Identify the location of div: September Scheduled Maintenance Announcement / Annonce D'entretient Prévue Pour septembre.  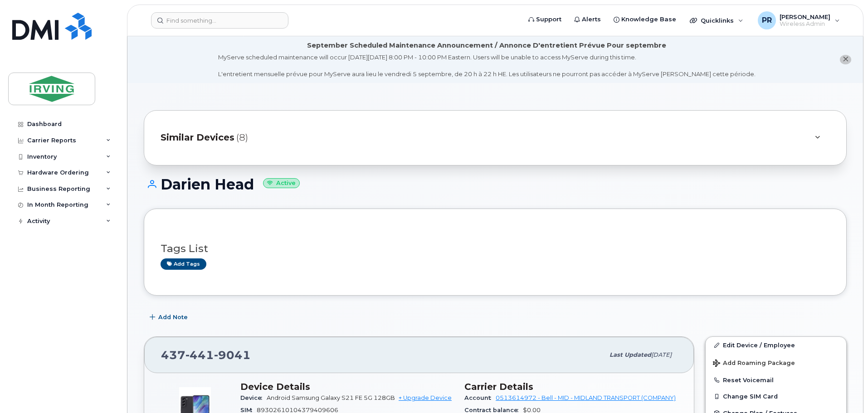
(486, 45).